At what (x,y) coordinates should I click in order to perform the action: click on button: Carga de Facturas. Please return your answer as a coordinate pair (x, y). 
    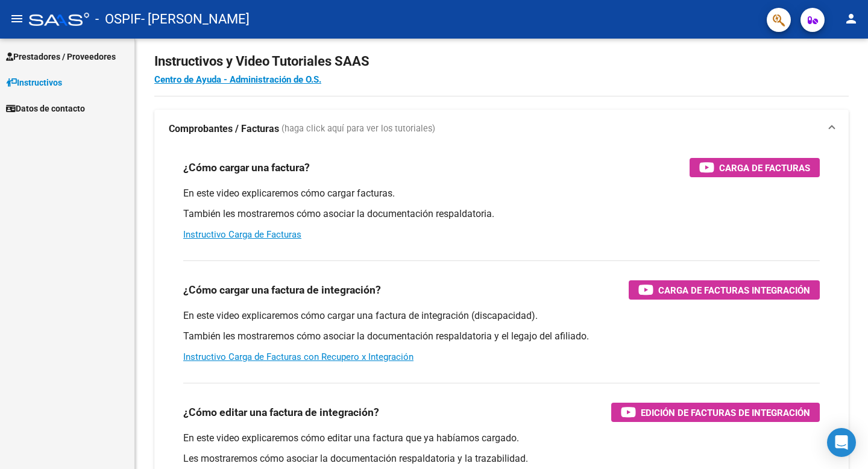
    Looking at the image, I should click on (754, 168).